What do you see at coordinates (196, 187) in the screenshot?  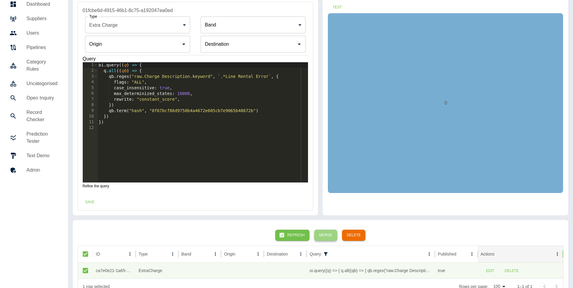 I see `p: Refine the query` at bounding box center [196, 187].